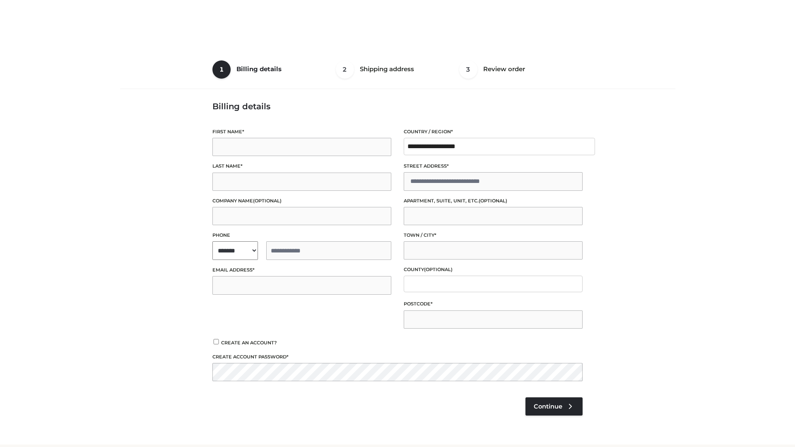 This screenshot has height=447, width=795. What do you see at coordinates (493, 269) in the screenshot?
I see `label: County` at bounding box center [493, 269].